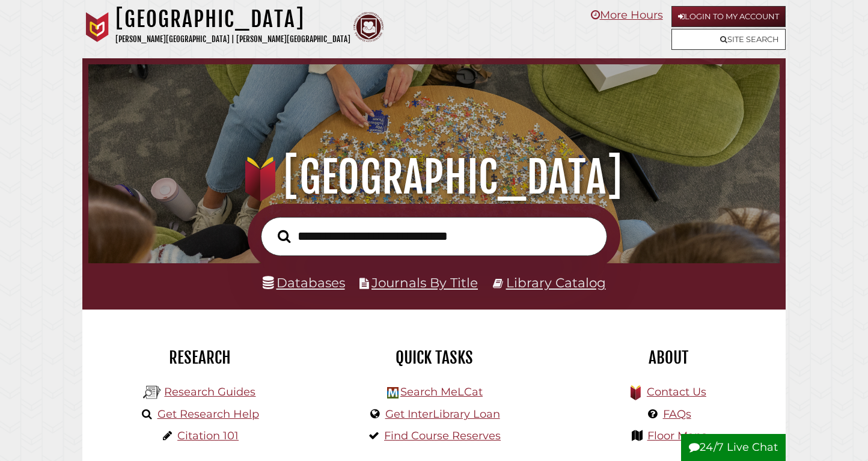 Image resolution: width=868 pixels, height=461 pixels. Describe the element at coordinates (442, 435) in the screenshot. I see `a: Find Course Reserves` at that location.